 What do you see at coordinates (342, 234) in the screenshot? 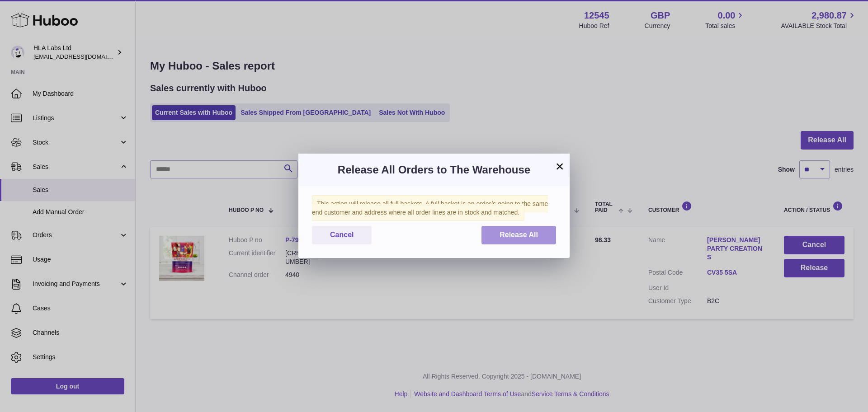
I see `span: Cancel` at bounding box center [342, 234].